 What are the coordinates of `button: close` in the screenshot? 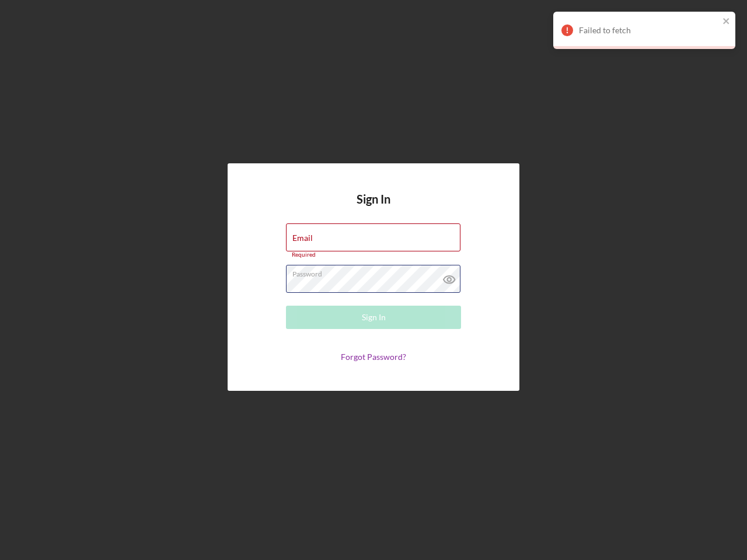 It's located at (727, 21).